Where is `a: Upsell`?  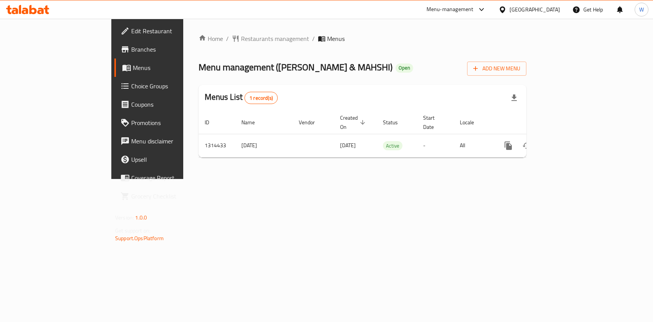 a: Upsell is located at coordinates (167, 159).